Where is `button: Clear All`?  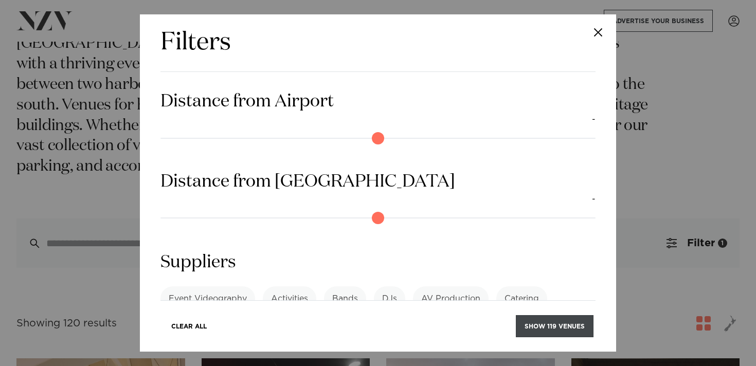 button: Clear All is located at coordinates (189, 326).